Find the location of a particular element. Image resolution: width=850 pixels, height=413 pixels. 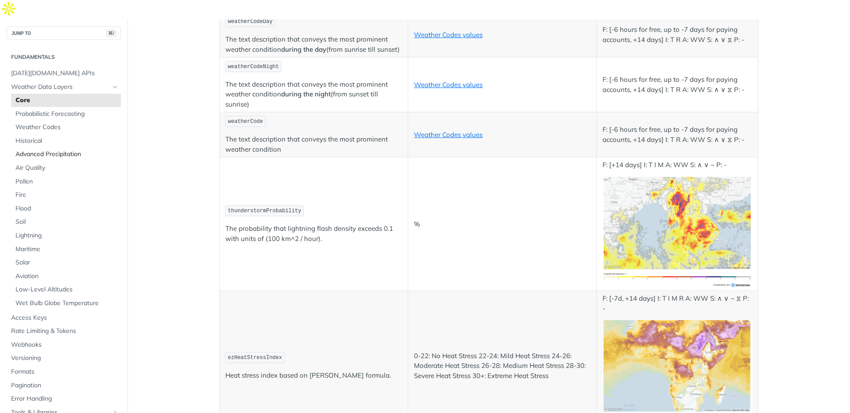

span: Rate Limiting & Tokens is located at coordinates (65, 332).